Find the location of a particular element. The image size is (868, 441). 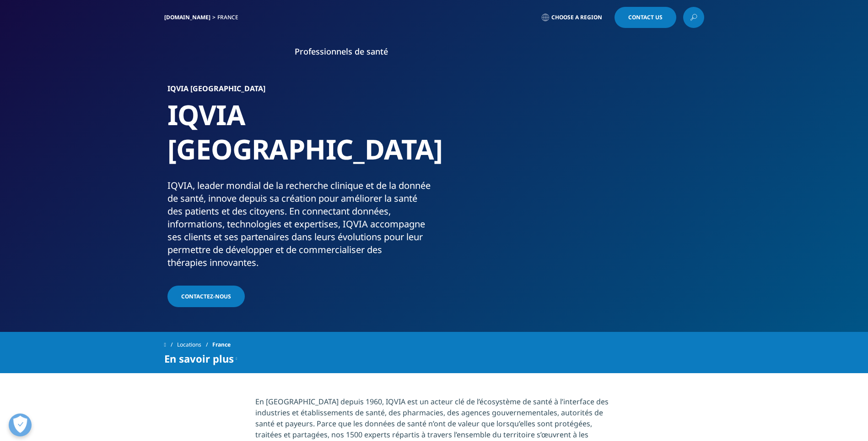

a: Professionnels de santé is located at coordinates (342, 51).